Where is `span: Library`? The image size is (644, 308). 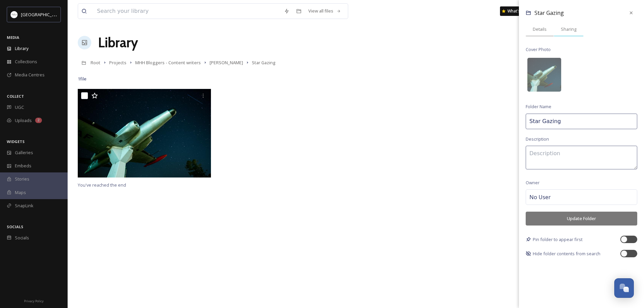 span: Library is located at coordinates (22, 48).